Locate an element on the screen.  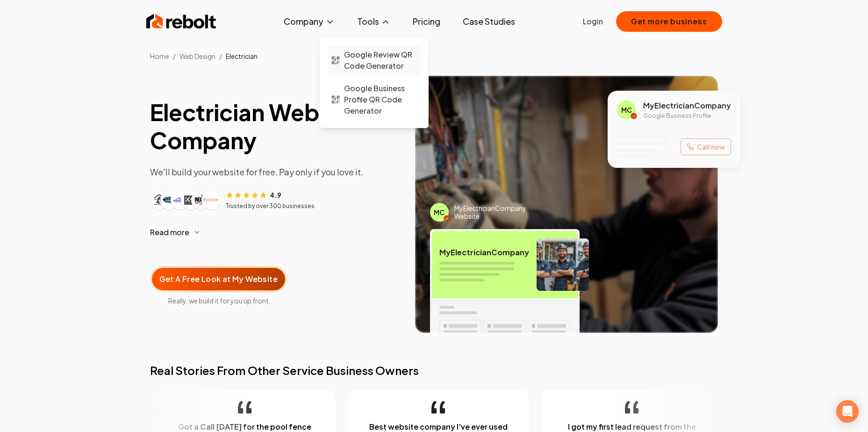
span: Google Review QR Code Generator is located at coordinates (380, 61).